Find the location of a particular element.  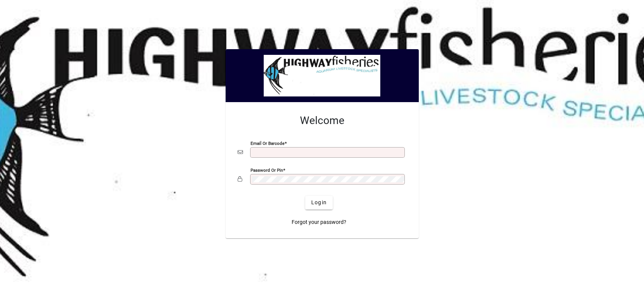

mat-label: Email or Barcode is located at coordinates (268, 143).